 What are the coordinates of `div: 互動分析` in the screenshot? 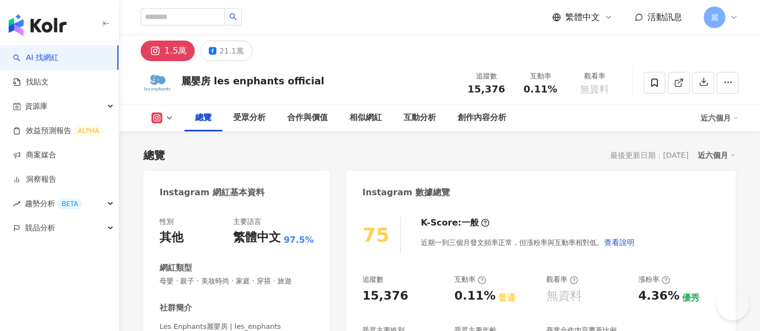 It's located at (420, 118).